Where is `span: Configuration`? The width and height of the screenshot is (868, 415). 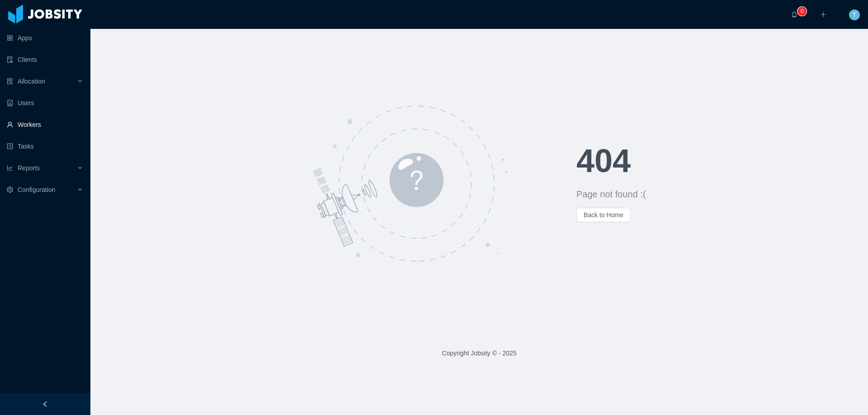 span: Configuration is located at coordinates (36, 190).